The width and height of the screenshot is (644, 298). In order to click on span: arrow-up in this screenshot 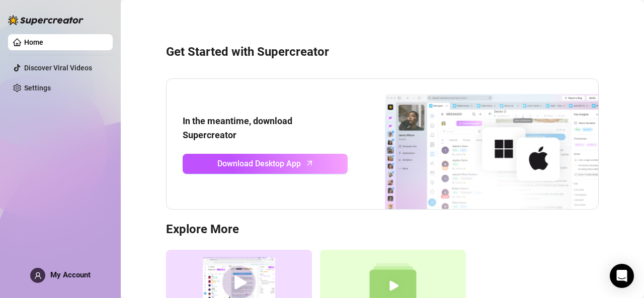, I will do `click(309, 163)`.